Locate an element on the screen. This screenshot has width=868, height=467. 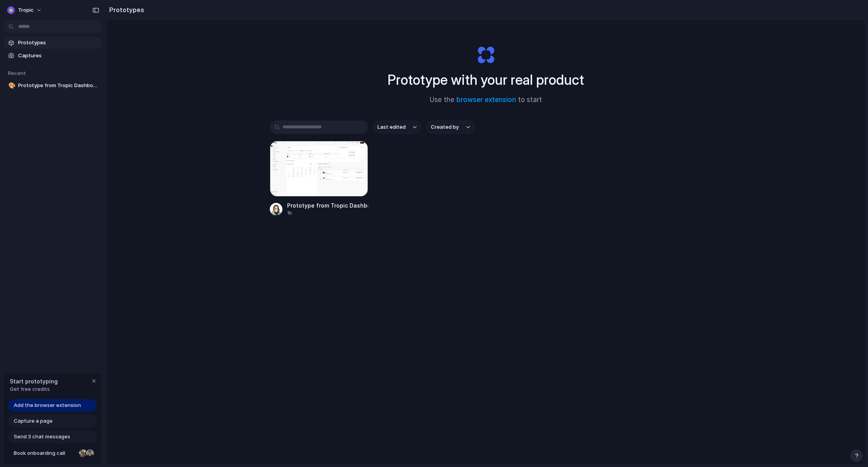
span: Created by is located at coordinates (444, 127).